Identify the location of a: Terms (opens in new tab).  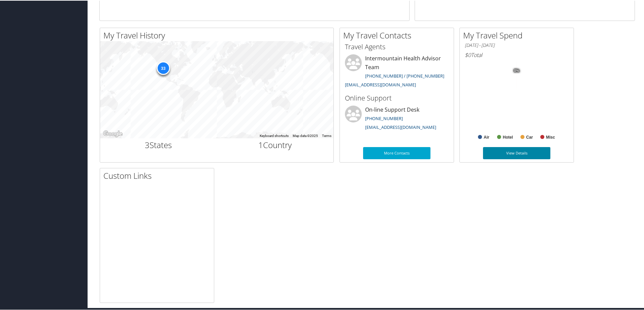
(327, 135).